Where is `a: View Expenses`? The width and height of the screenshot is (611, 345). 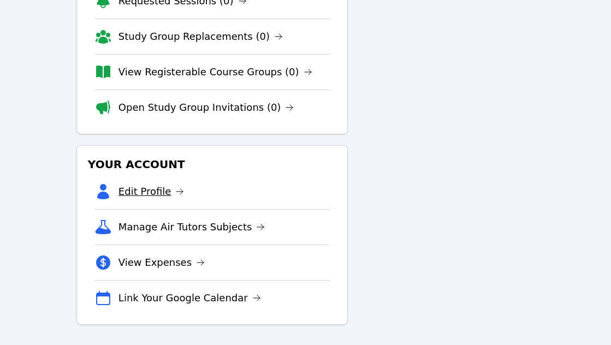 a: View Expenses is located at coordinates (162, 263).